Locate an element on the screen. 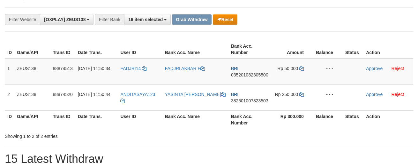 The width and height of the screenshot is (418, 167). a: ANDITASAYA123 is located at coordinates (138, 97).